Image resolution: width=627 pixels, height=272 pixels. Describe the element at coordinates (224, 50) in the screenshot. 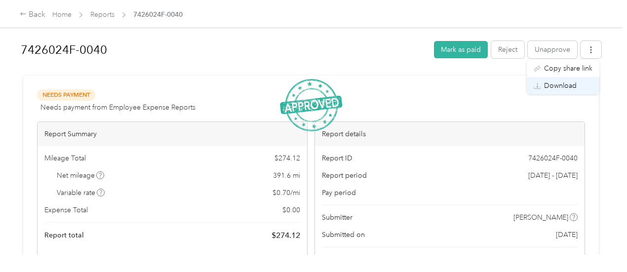

I see `h1: 7426024F-0040` at that location.